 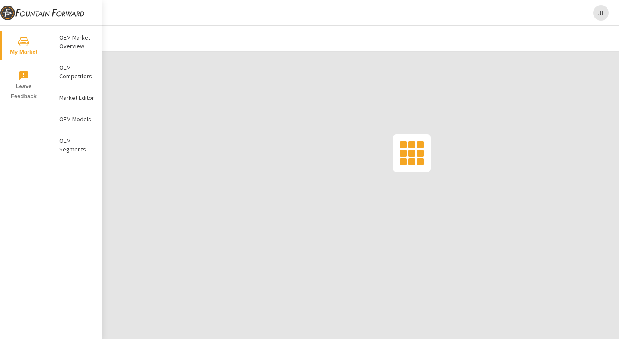 What do you see at coordinates (24, 86) in the screenshot?
I see `span: Leave Feedback` at bounding box center [24, 86].